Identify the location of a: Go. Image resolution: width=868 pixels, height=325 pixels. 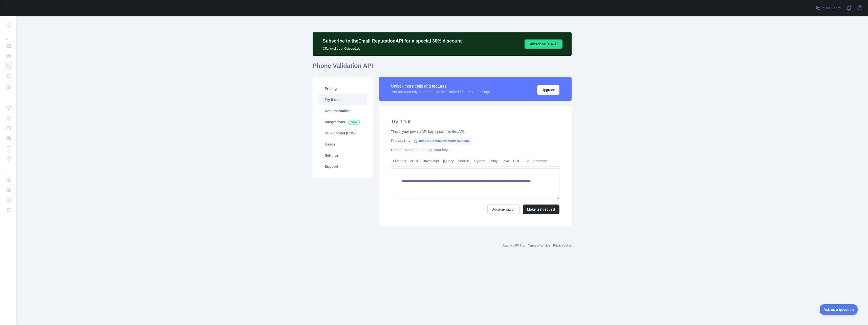
(527, 161).